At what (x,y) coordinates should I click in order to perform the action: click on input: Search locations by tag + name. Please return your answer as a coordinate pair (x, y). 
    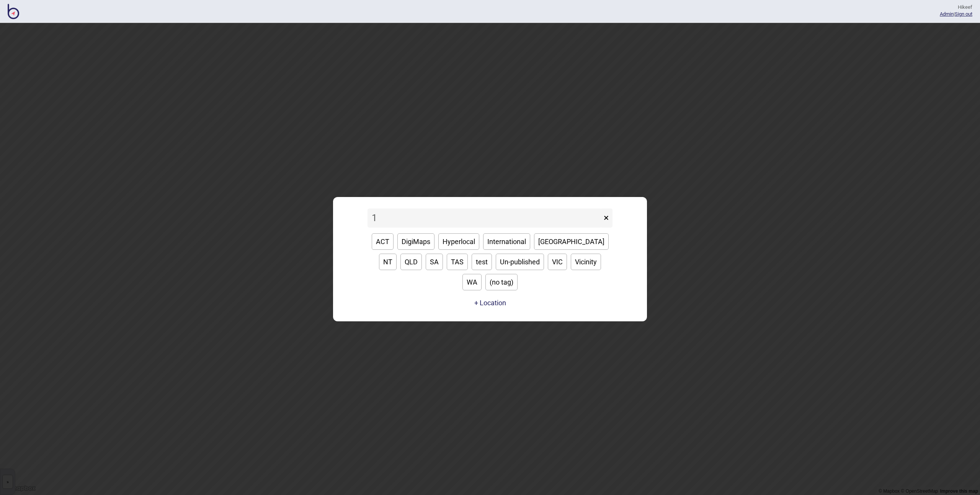
    Looking at the image, I should click on (484, 218).